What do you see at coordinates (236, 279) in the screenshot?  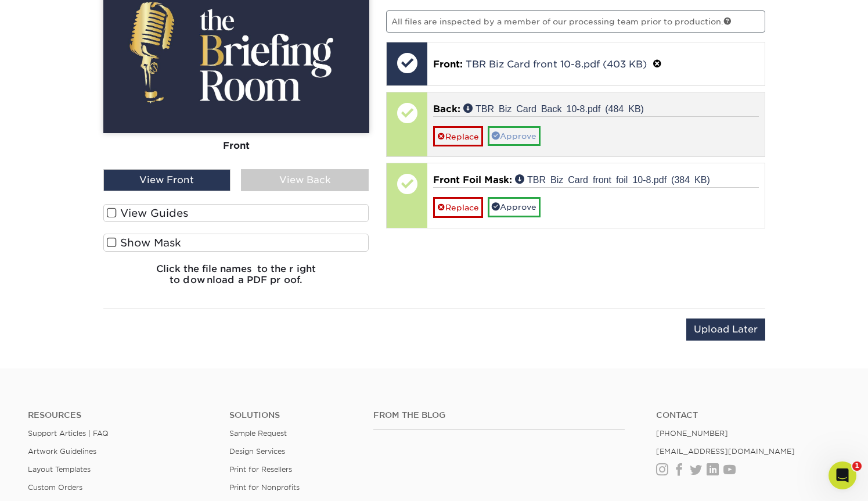 I see `h6: Click the file names to the right to download a PDF proof.` at bounding box center [236, 279].